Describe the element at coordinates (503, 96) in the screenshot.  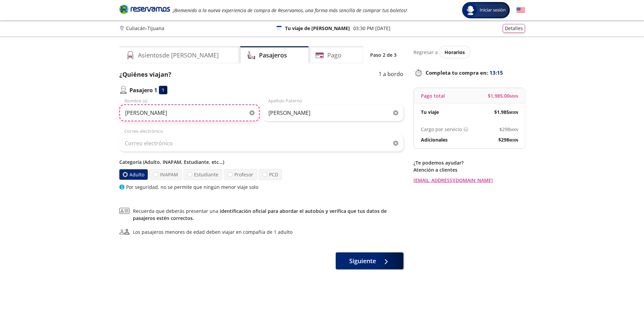
I see `span: $ 1,985.00` at that location.